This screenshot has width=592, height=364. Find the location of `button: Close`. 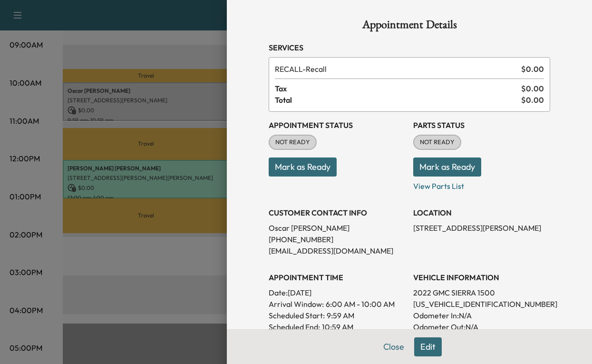

button: Close is located at coordinates (394, 347).